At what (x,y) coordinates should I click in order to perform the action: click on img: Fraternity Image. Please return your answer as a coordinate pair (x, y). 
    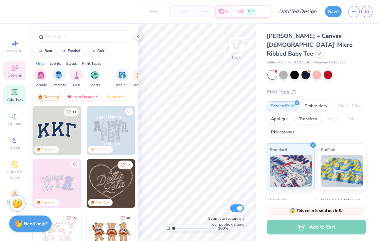
    Looking at the image, I should click on (59, 75).